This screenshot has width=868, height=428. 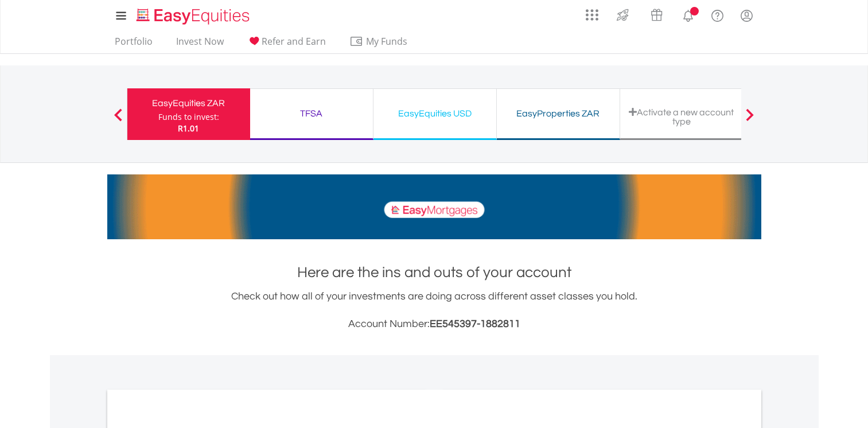 What do you see at coordinates (188, 117) in the screenshot?
I see `div: Funds to invest:` at bounding box center [188, 117].